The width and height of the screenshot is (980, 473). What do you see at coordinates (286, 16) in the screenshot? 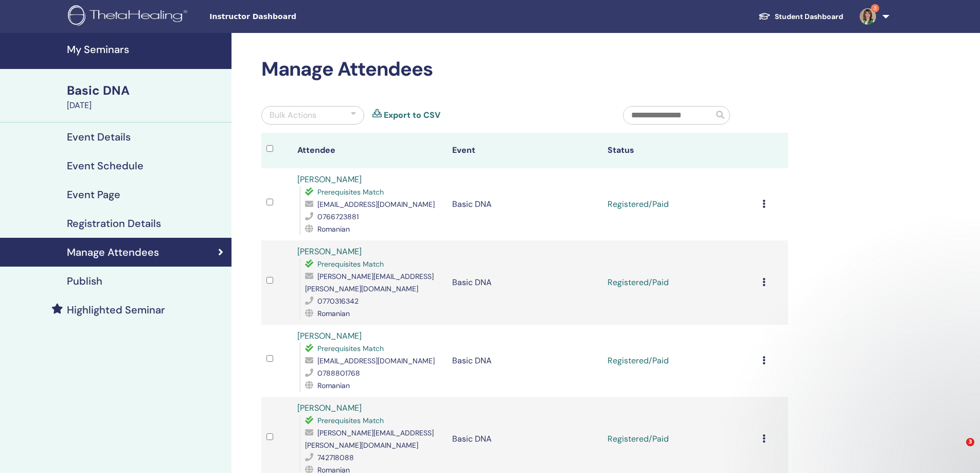
I see `span: Instructor Dashboard` at bounding box center [286, 16].